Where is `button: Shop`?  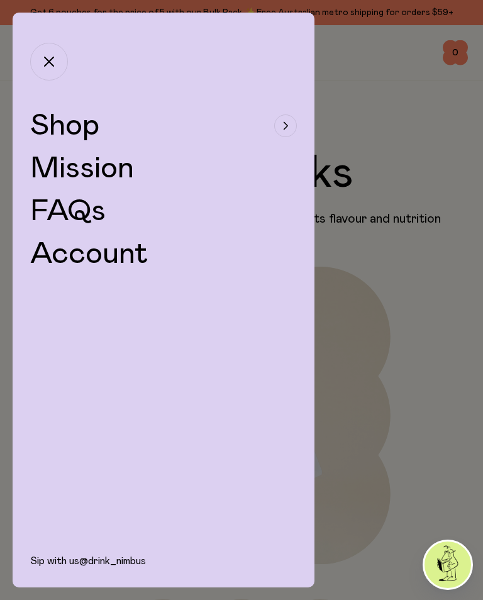
button: Shop is located at coordinates (163, 126).